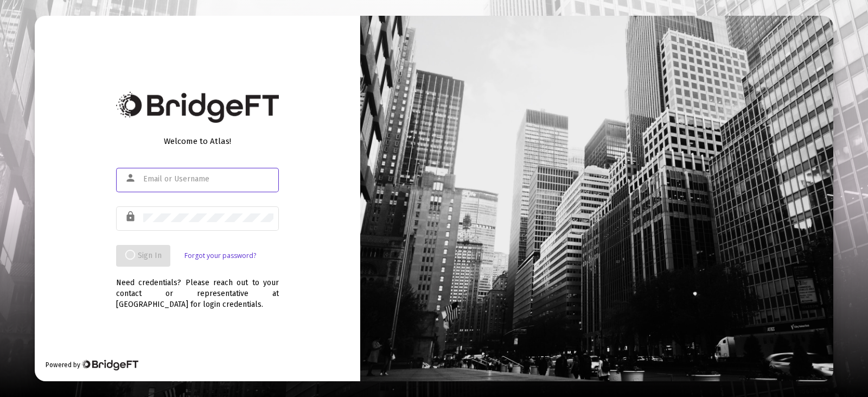 Image resolution: width=868 pixels, height=397 pixels. What do you see at coordinates (208, 179) in the screenshot?
I see `input: Email or Username` at bounding box center [208, 179].